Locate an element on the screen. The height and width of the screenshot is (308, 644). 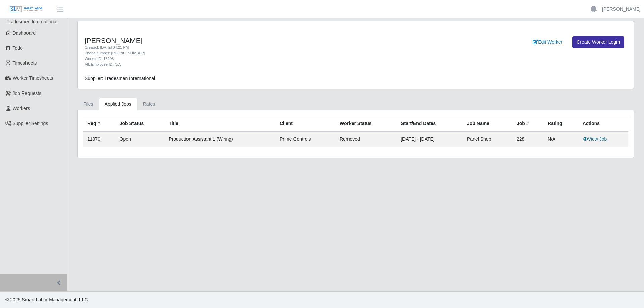
td: N/A is located at coordinates (561, 139).